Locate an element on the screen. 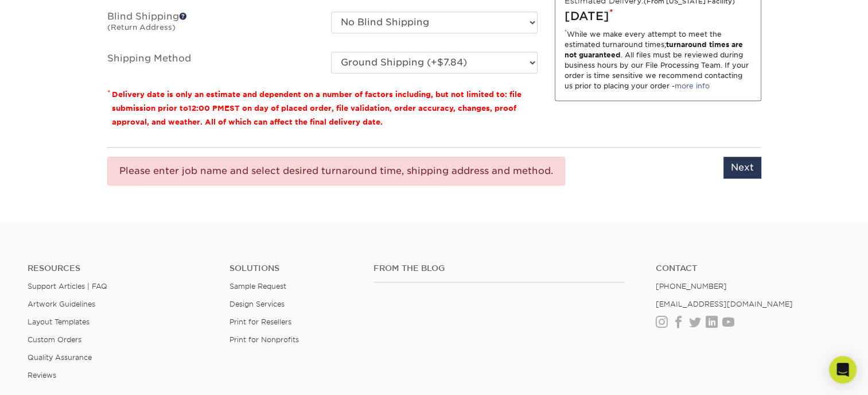 The image size is (868, 395). a: Sample Request is located at coordinates (258, 286).